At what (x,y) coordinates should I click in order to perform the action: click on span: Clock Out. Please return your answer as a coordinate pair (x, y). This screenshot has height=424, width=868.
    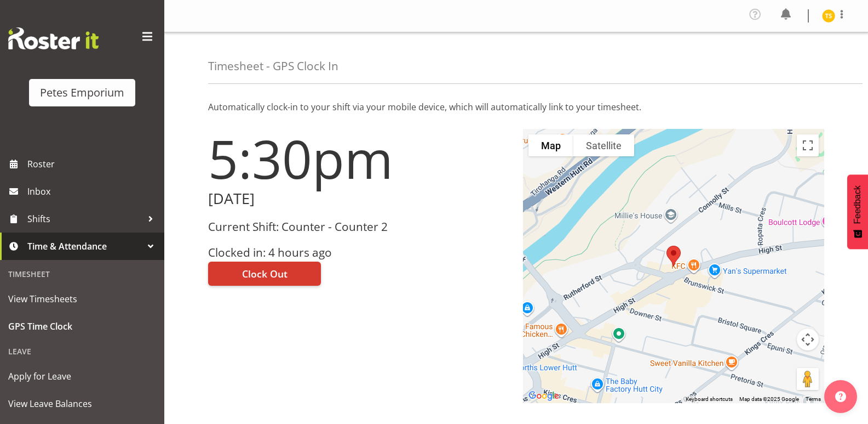
    Looking at the image, I should click on (265, 274).